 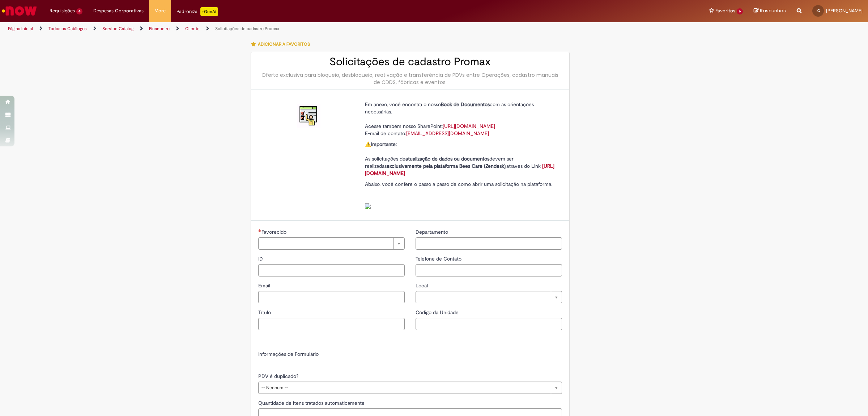 What do you see at coordinates (740, 11) in the screenshot?
I see `span: 6` at bounding box center [740, 11].